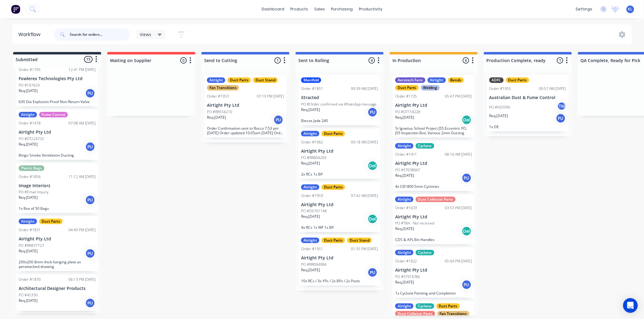 The height and width of the screenshot is (319, 644). Describe the element at coordinates (425, 146) in the screenshot. I see `div: Cyclone` at that location.